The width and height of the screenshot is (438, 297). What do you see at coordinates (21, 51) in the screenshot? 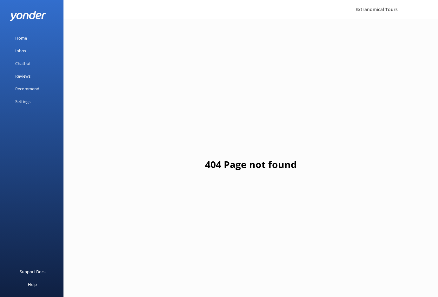
I see `div: Inbox` at bounding box center [21, 51].